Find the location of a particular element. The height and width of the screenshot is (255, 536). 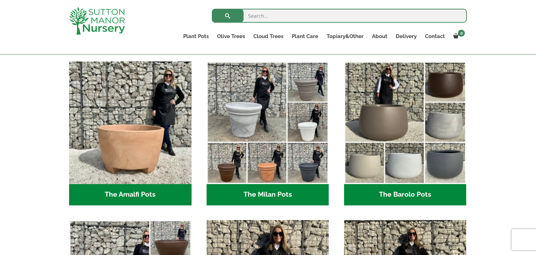

a: Visit product category The Milan Pots is located at coordinates (268, 133).